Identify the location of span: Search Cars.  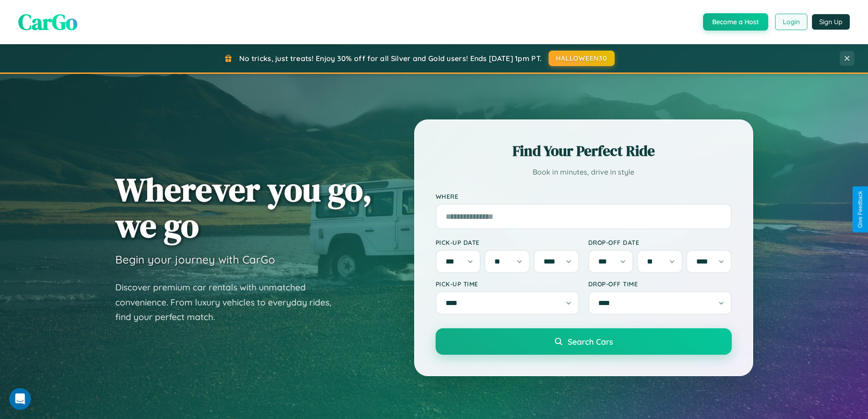
(590, 342).